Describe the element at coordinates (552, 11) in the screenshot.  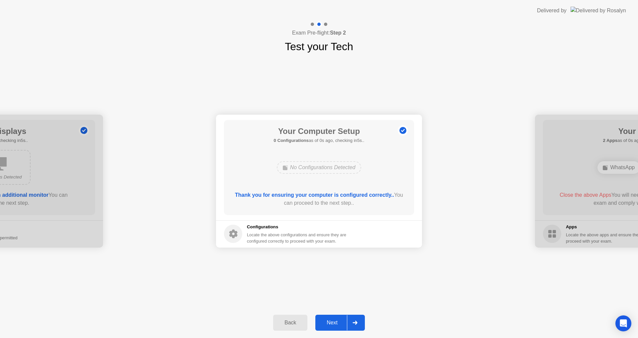
I see `div: Delivered by` at that location.